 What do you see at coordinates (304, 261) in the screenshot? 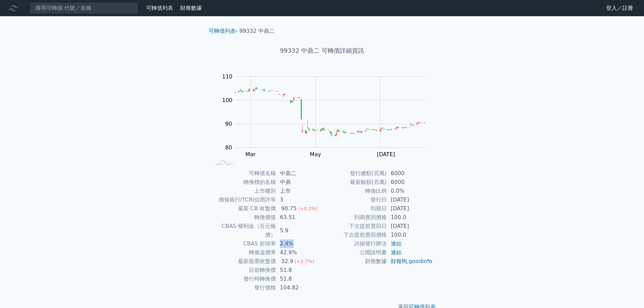
I see `span: (+2.7%)` at bounding box center [304, 261].